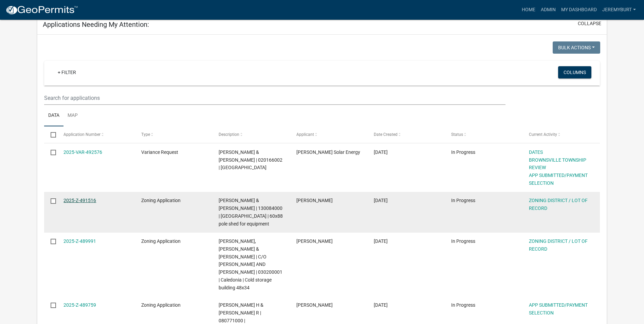  I want to click on span: Calvin H Pasvogel, so click(314, 305).